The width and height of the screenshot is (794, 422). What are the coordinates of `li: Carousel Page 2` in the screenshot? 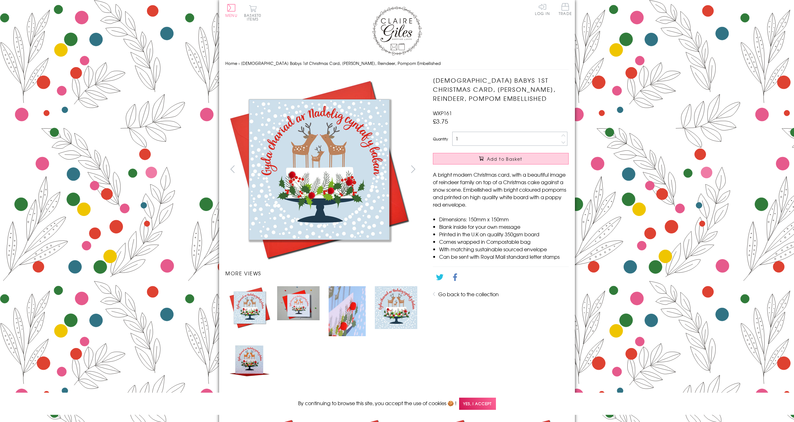 It's located at (298, 311).